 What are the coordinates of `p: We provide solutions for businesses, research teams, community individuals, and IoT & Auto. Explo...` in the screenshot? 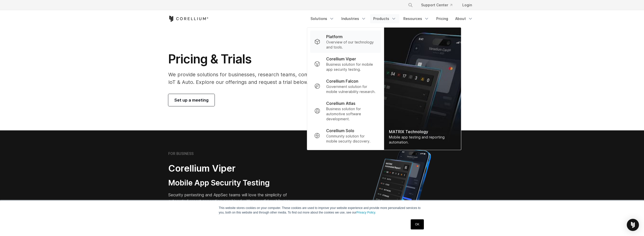 It's located at (269, 78).